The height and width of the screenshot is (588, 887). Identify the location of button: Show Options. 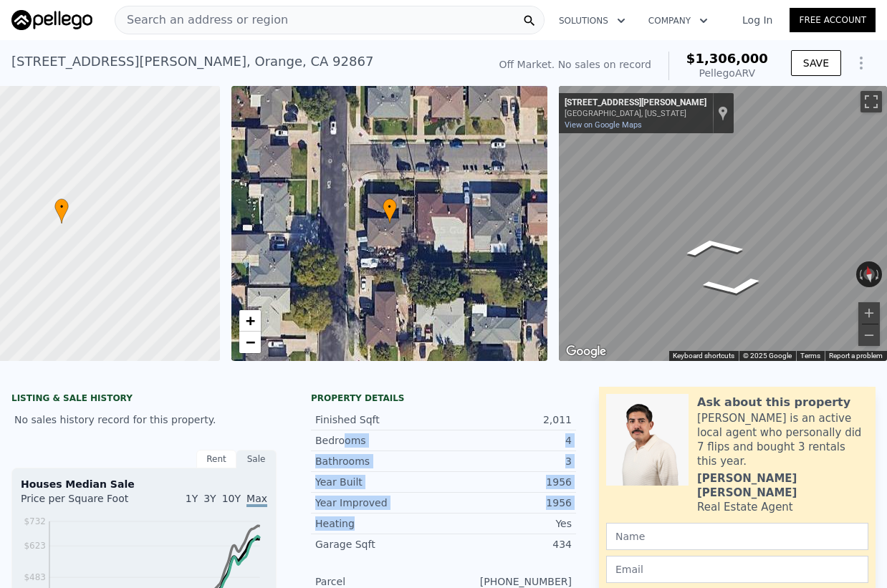
(862, 63).